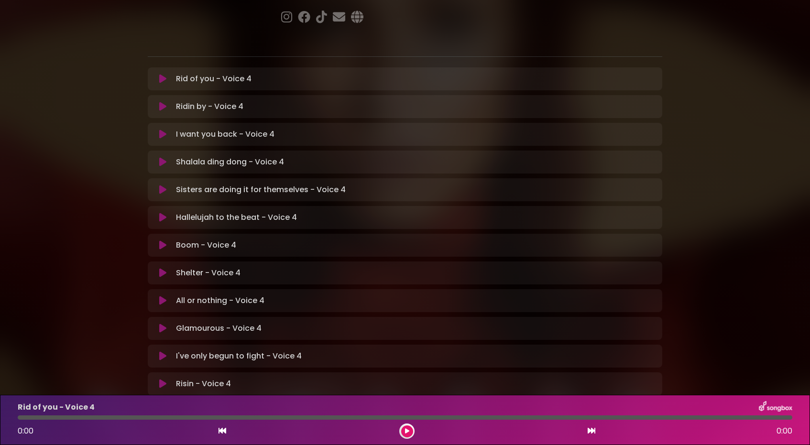  What do you see at coordinates (239, 356) in the screenshot?
I see `p: I've only begun to fight - Voice 4` at bounding box center [239, 356].